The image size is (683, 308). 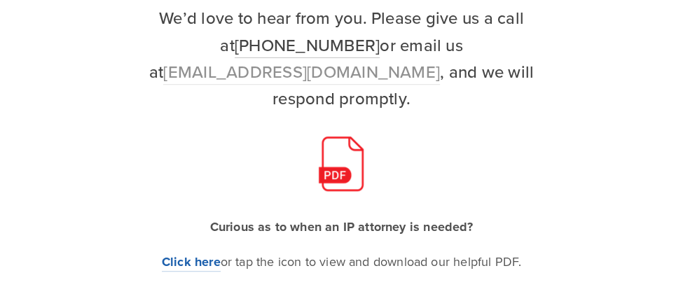 I want to click on a: pdf-icon.png, so click(x=341, y=164).